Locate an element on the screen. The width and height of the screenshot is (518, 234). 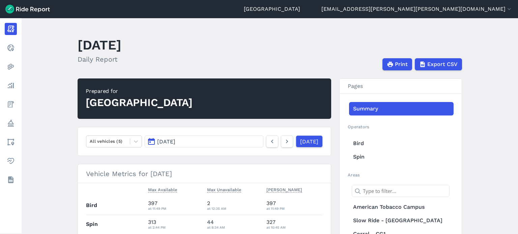
a: Policy is located at coordinates (11, 123).